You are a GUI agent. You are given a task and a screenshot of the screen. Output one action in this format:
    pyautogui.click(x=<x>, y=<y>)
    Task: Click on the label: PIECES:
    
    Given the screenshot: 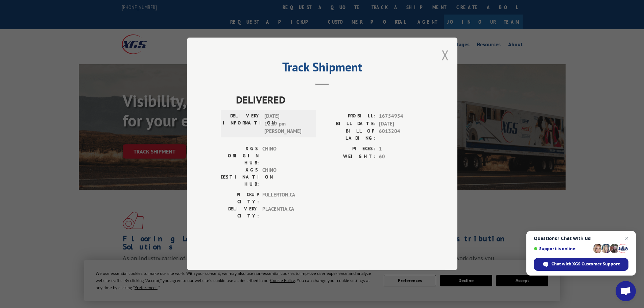 What is the action you would take?
    pyautogui.click(x=349, y=149)
    